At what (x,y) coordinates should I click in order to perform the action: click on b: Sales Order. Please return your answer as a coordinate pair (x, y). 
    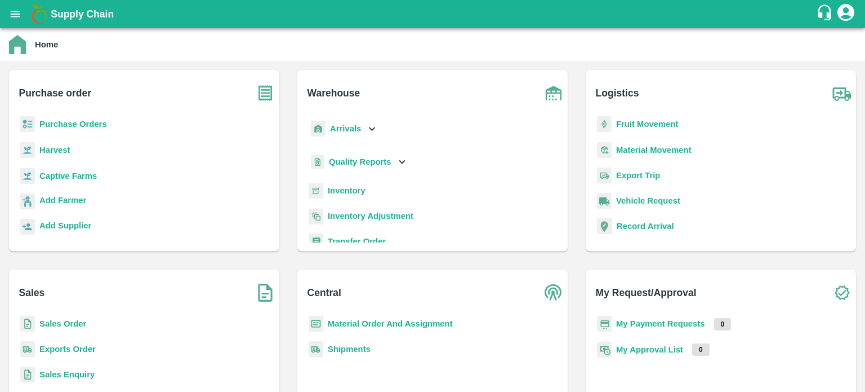
    Looking at the image, I should click on (63, 323).